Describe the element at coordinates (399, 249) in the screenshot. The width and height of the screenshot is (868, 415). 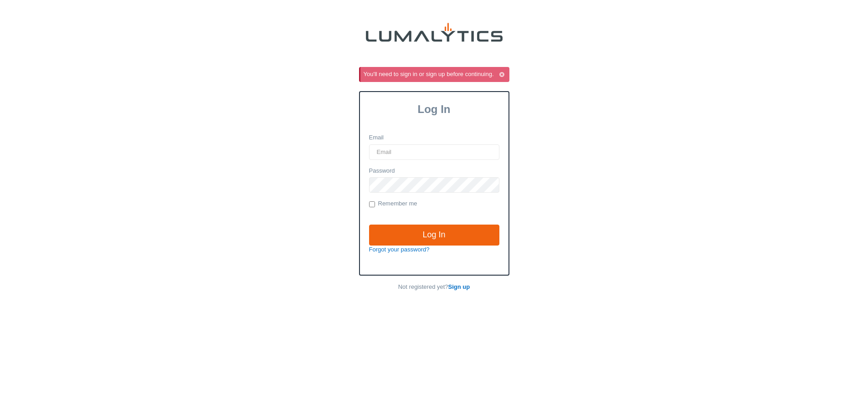
I see `a: Forgot your password?` at that location.